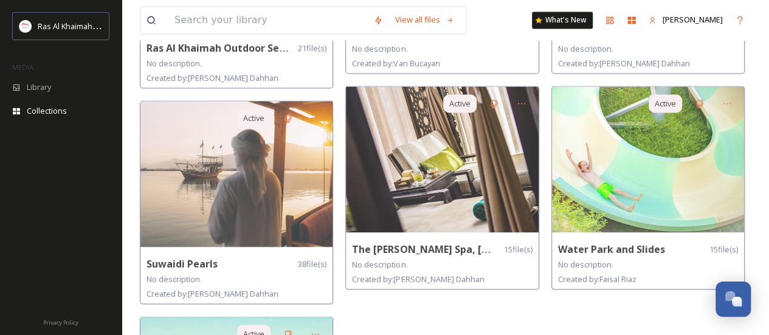 Image resolution: width=769 pixels, height=335 pixels. Describe the element at coordinates (271, 47) in the screenshot. I see `strong: Ras Al Khaimah Outdoor Season Press Release 2024` at that location.